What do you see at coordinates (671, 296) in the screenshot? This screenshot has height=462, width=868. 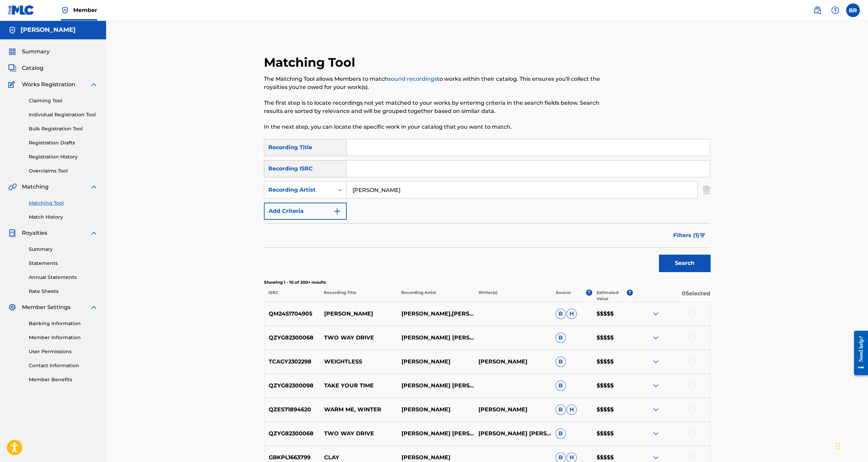 I see `p: 0 Selected` at bounding box center [671, 296].